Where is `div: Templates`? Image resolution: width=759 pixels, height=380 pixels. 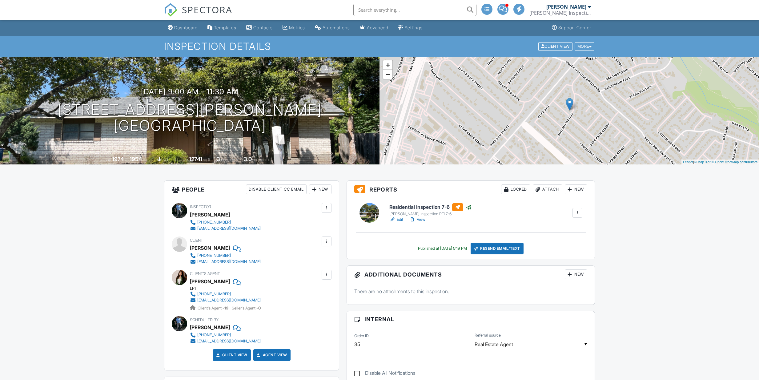 div: Templates is located at coordinates (225, 27).